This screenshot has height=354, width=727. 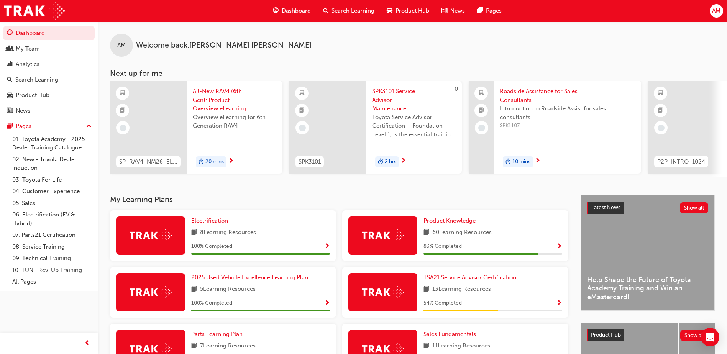 What do you see at coordinates (89, 127) in the screenshot?
I see `span: up-icon` at bounding box center [89, 127].